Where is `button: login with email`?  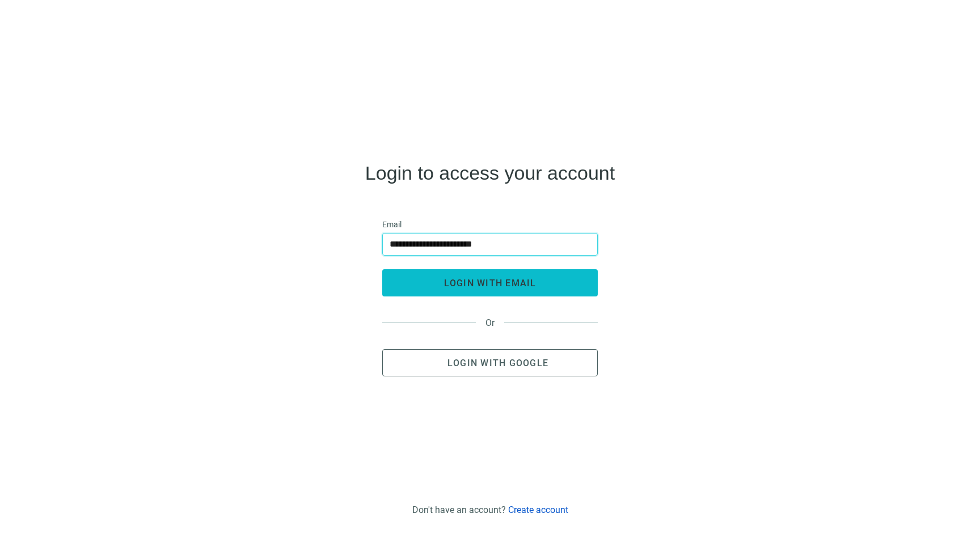
button: login with email is located at coordinates (490, 283).